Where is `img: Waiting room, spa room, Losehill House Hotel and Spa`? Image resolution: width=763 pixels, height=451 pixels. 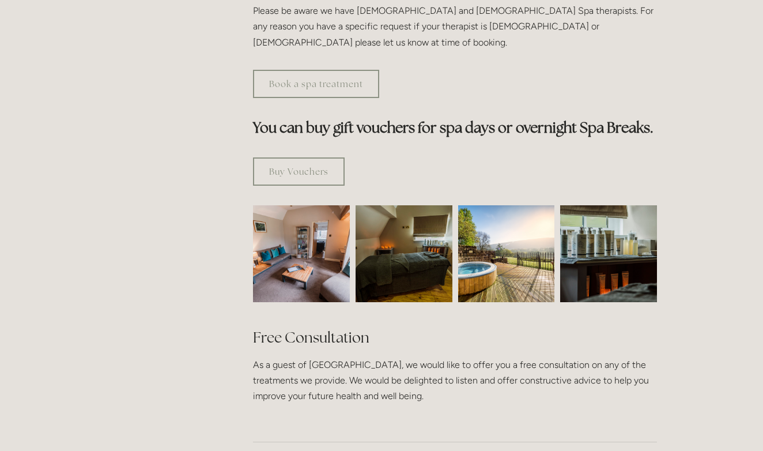
img: Waiting room, spa room, Losehill House Hotel and Spa is located at coordinates (301, 254).